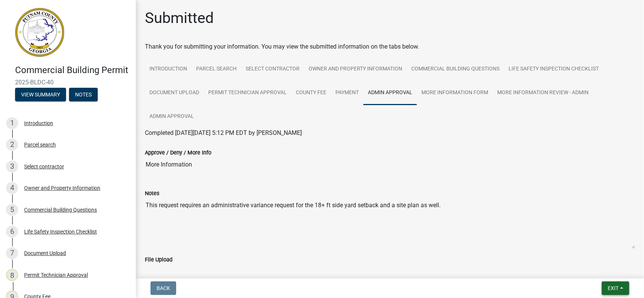 This screenshot has width=644, height=298. What do you see at coordinates (456, 70) in the screenshot?
I see `a: Commercial Building Questions` at bounding box center [456, 70].